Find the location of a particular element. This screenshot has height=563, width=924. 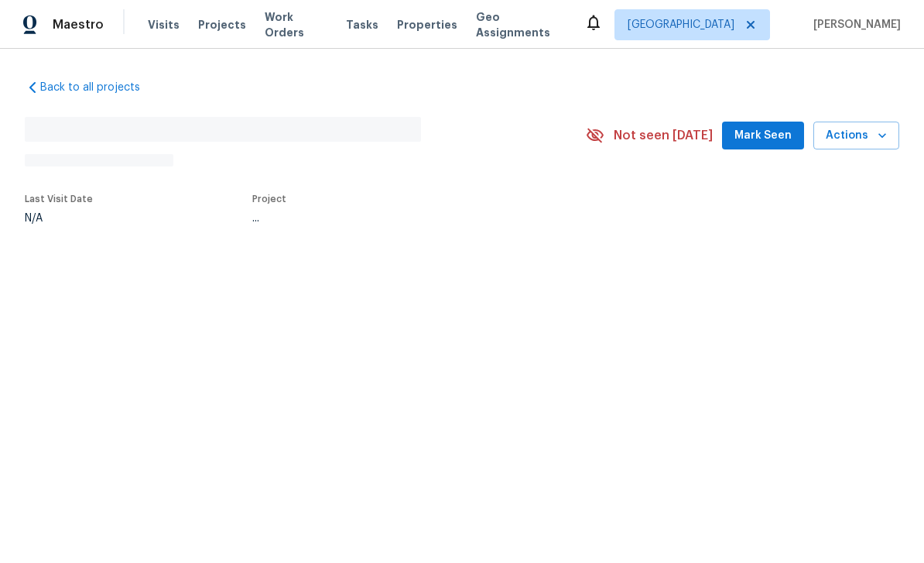

span: Tasks is located at coordinates (362, 25).